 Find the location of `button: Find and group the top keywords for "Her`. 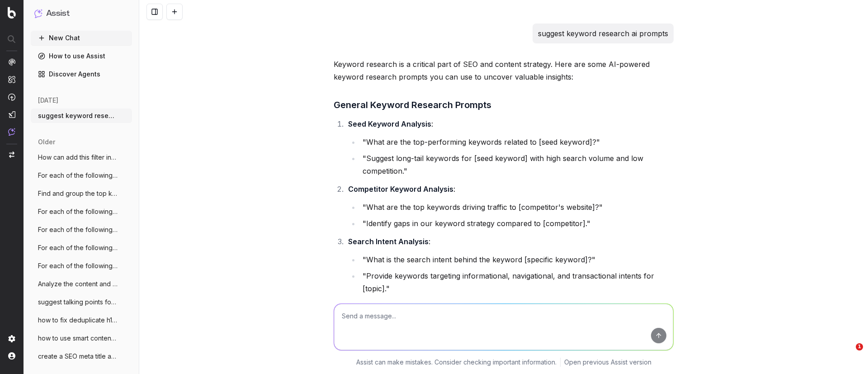

button: Find and group the top keywords for "Her is located at coordinates (81, 193).